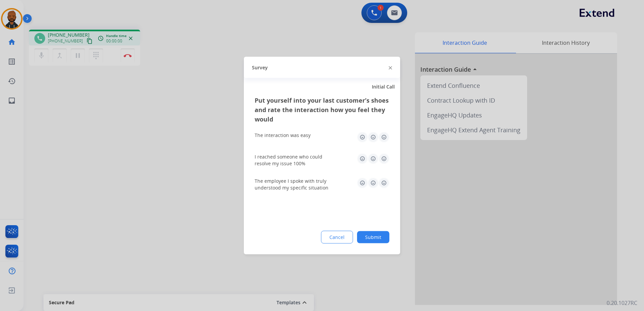 The height and width of the screenshot is (311, 644). I want to click on span: Initial Call, so click(383, 87).